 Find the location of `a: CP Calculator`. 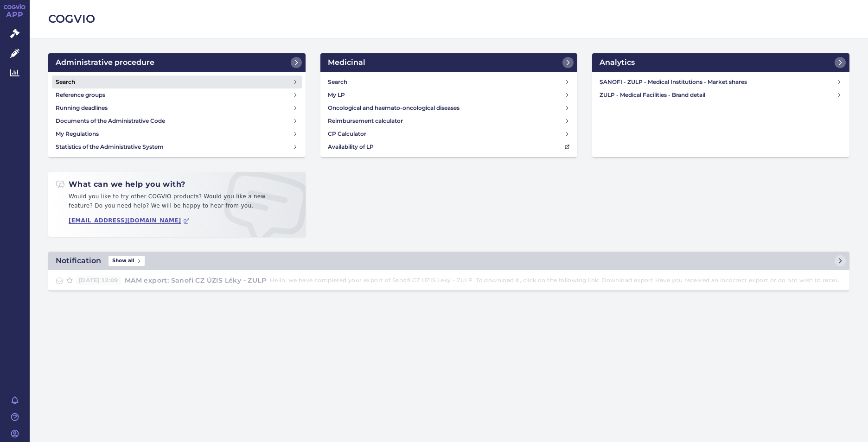

a: CP Calculator is located at coordinates (448, 134).